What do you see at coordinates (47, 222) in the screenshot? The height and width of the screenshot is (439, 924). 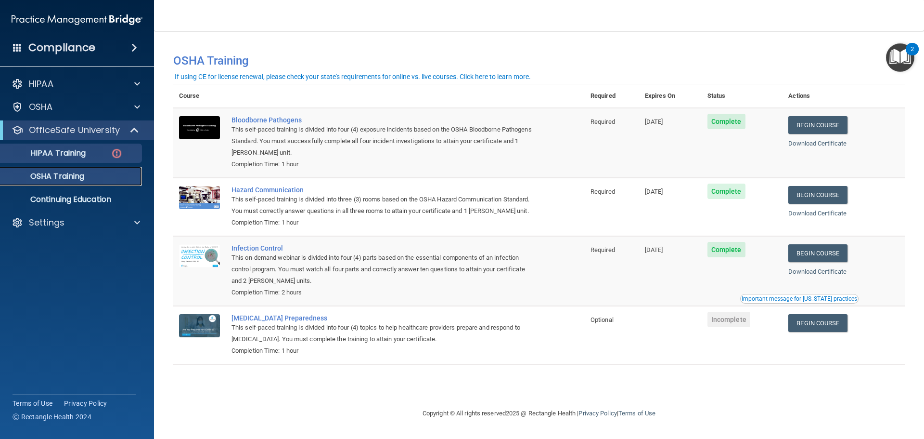 I see `p: Settings` at bounding box center [47, 222].